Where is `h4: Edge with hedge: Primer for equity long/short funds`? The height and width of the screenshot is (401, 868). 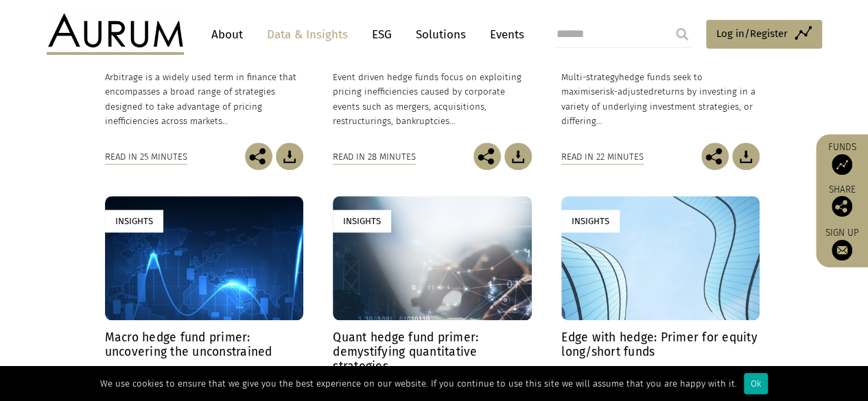
h4: Edge with hedge: Primer for equity long/short funds is located at coordinates (660, 345).